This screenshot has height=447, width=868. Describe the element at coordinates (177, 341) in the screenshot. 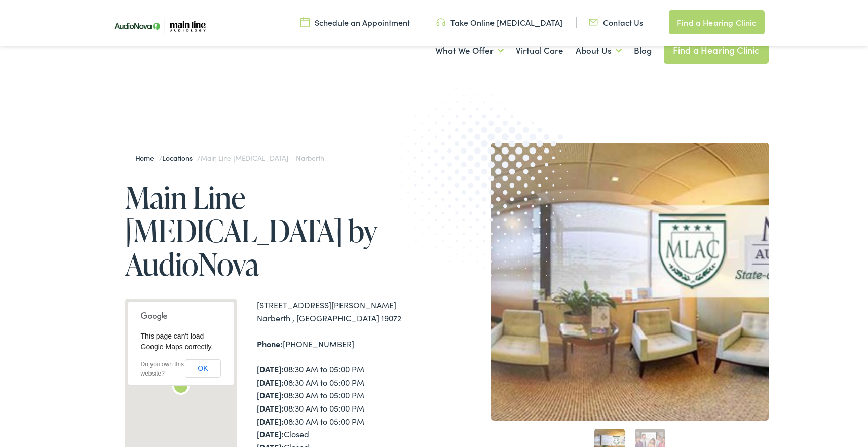

I see `span: This page can't load Google Maps correctly.` at that location.